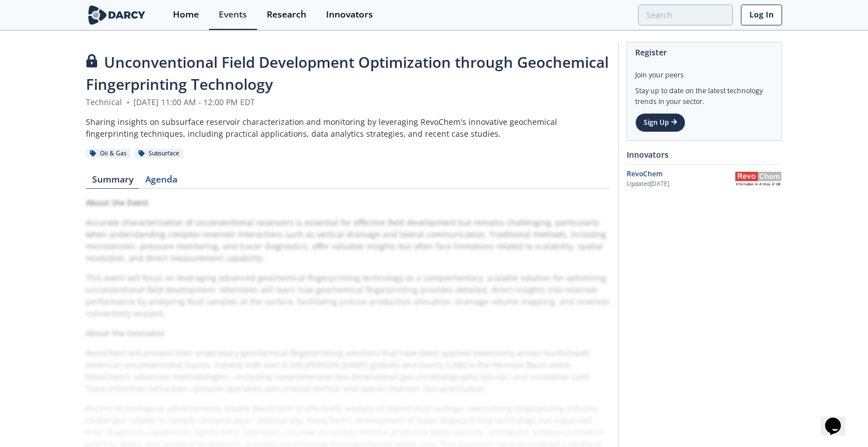 The height and width of the screenshot is (447, 868). Describe the element at coordinates (704, 71) in the screenshot. I see `div: Join your peers` at that location.